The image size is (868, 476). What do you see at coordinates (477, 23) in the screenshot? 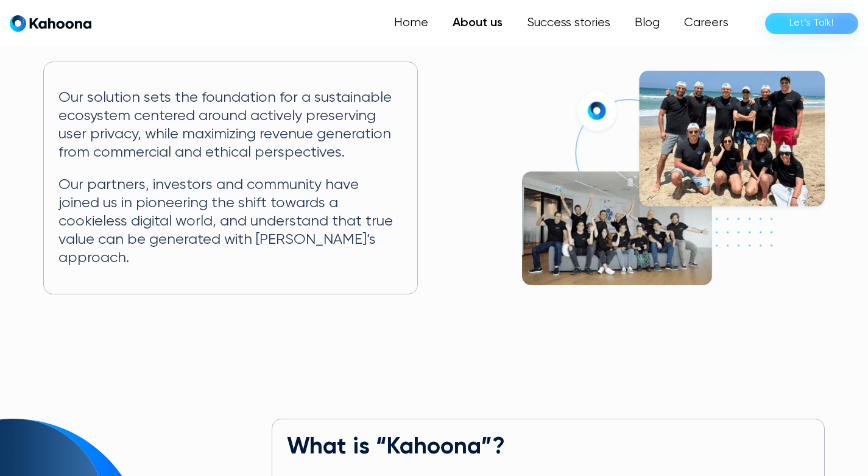
I see `a: About us` at bounding box center [477, 23].